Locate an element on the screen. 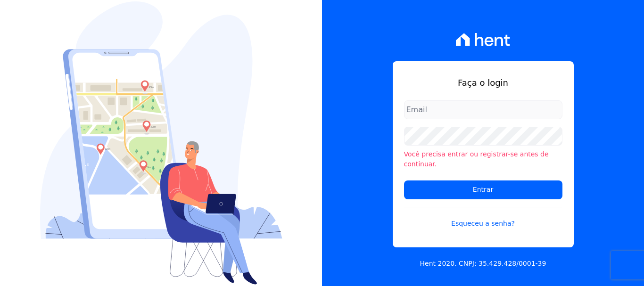  h1: Faça o login is located at coordinates (483, 83).